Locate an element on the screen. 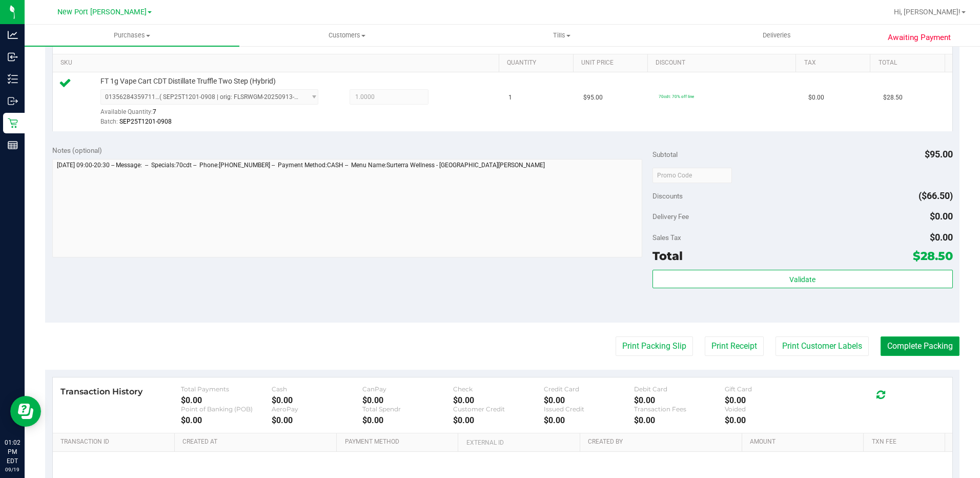  div: Credit Card is located at coordinates (589, 389).